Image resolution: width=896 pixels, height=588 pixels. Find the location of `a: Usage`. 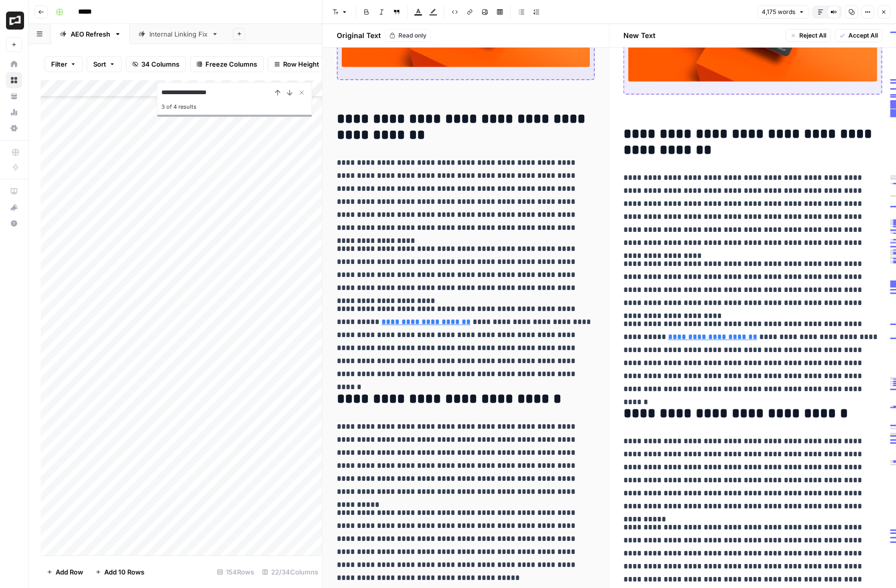

a: Usage is located at coordinates (14, 112).